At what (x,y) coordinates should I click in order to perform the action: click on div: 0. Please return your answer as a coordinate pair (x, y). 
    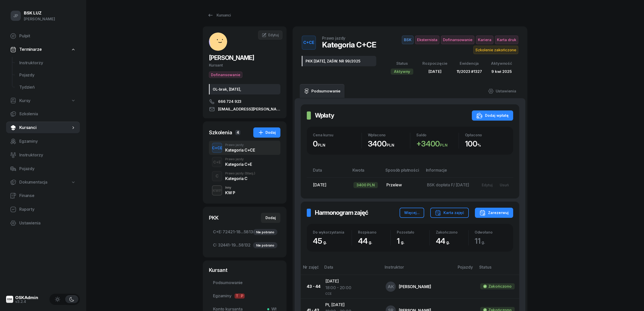
    Looking at the image, I should click on (337, 144).